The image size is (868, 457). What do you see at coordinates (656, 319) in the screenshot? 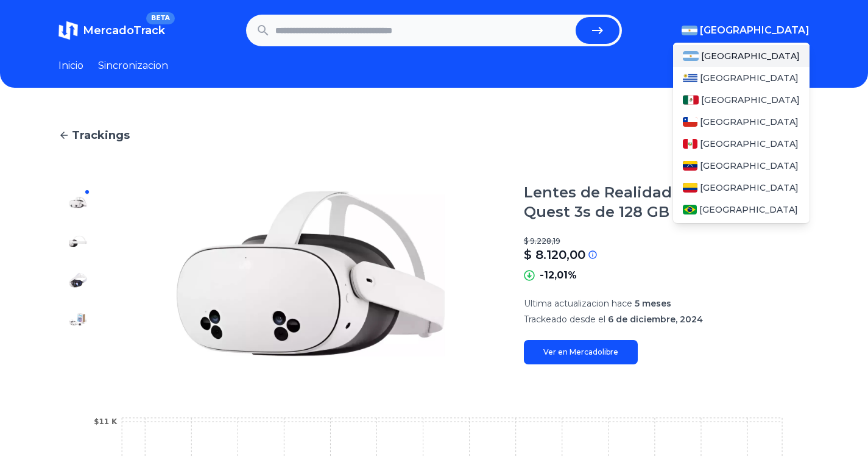
I see `span: 6 de diciembre, 2024` at bounding box center [656, 319].